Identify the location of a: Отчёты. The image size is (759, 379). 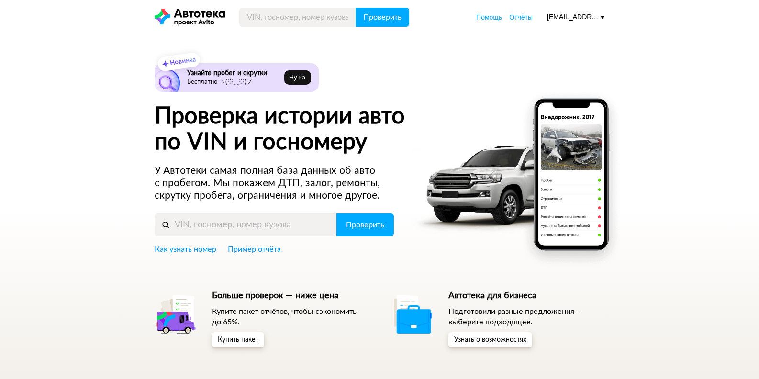
(521, 17).